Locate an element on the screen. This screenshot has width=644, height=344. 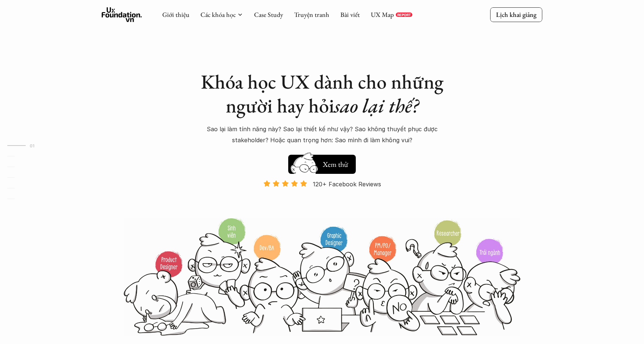
a: UX Map is located at coordinates (382, 14).